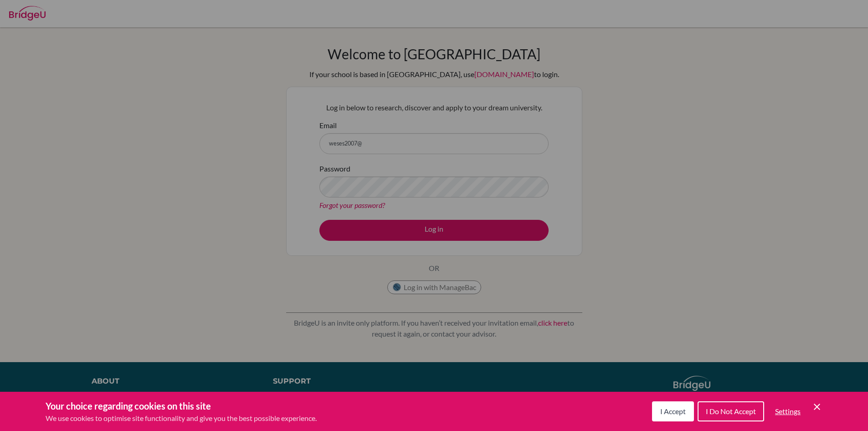 The image size is (868, 431). What do you see at coordinates (181, 406) in the screenshot?
I see `h3: Your choice regarding cookies on this site` at bounding box center [181, 406].